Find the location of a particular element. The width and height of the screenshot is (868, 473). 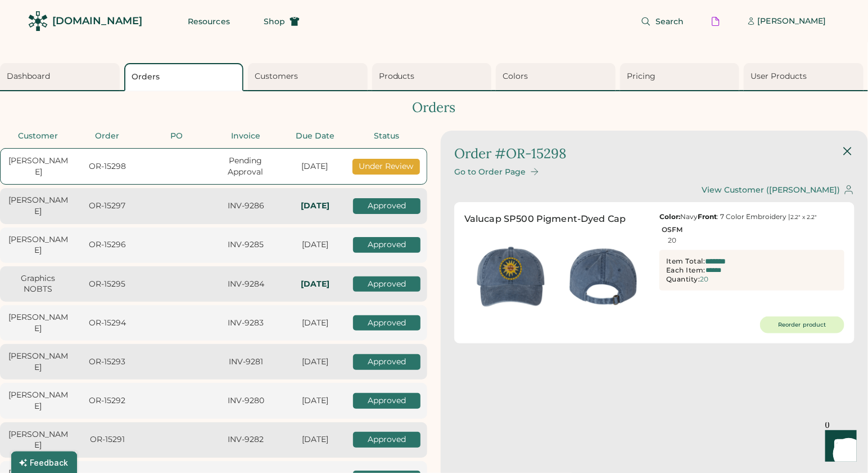

div: PO is located at coordinates (176, 136).